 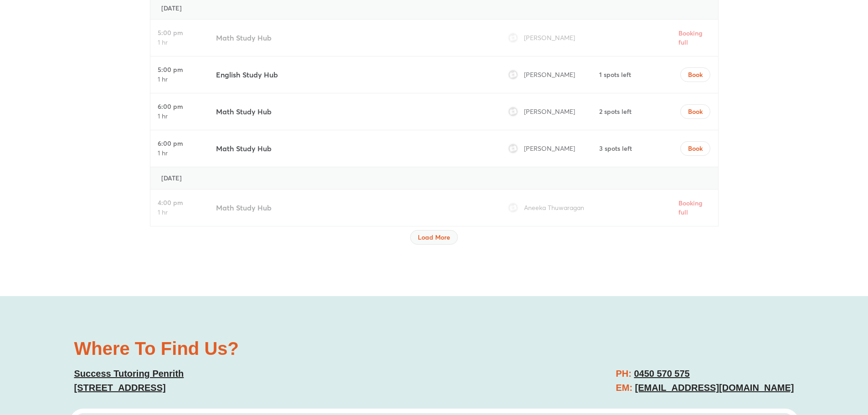 What do you see at coordinates (792, 363) in the screenshot?
I see `div: Chat Widget` at bounding box center [792, 363].